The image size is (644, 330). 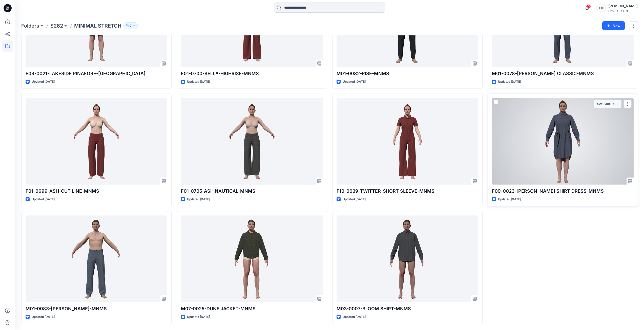 What do you see at coordinates (407, 191) in the screenshot?
I see `p: F10-0039-TWITTER-SHORT SLEEVE-MNMS` at bounding box center [407, 191].